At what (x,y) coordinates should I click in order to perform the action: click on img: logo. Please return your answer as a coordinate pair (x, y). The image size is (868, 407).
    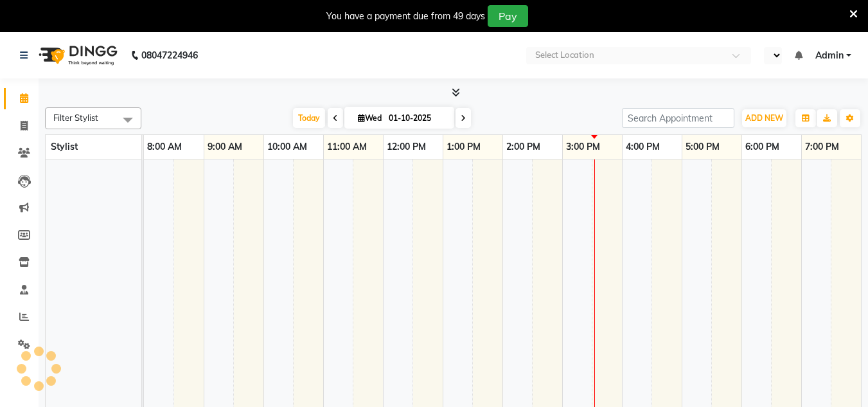
    Looking at the image, I should click on (77, 55).